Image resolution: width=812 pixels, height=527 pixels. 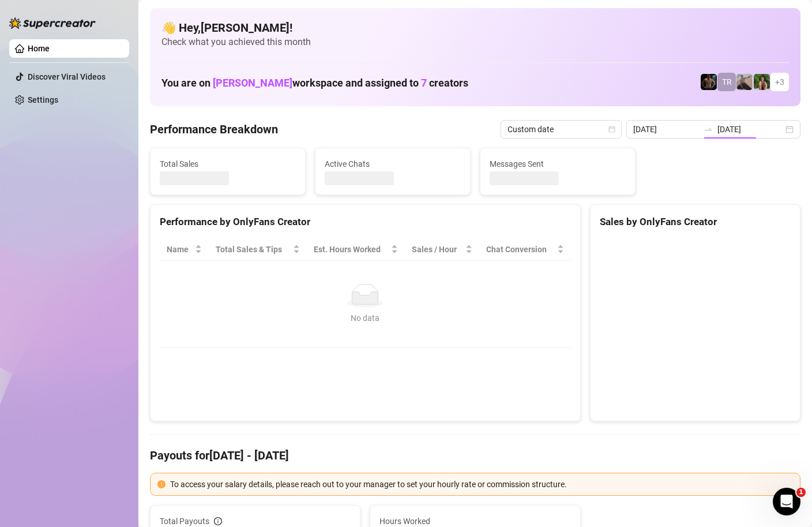 I want to click on span: Total Sales, so click(x=228, y=164).